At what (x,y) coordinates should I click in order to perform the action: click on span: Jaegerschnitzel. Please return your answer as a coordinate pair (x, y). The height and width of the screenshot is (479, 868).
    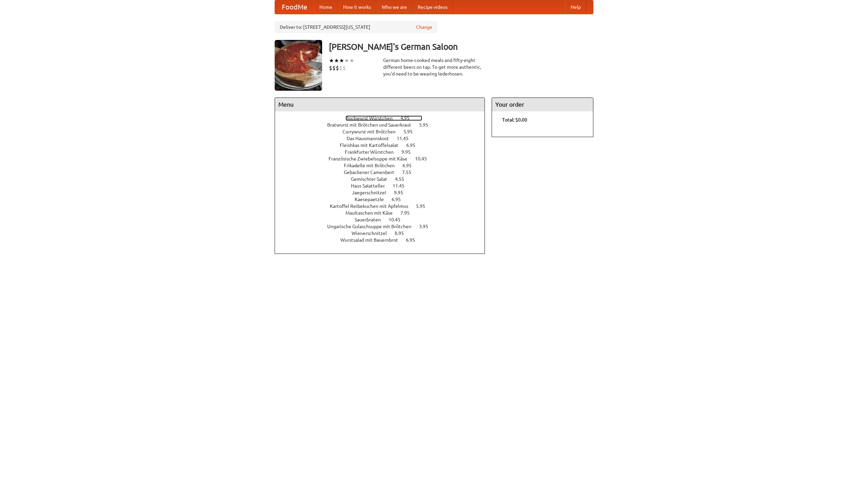
    Looking at the image, I should click on (372, 192).